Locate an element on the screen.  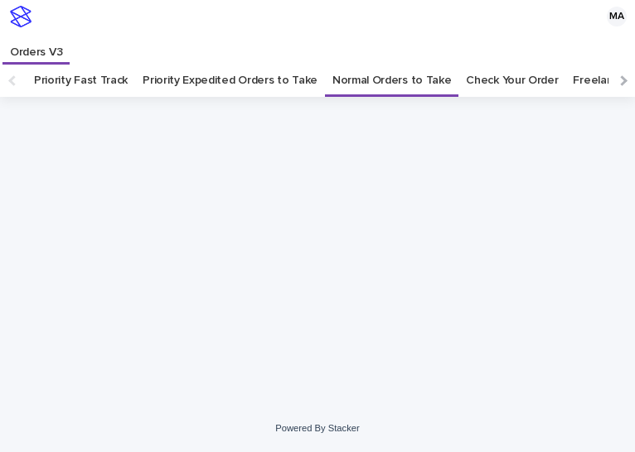
a: Orders V3 is located at coordinates (36, 47).